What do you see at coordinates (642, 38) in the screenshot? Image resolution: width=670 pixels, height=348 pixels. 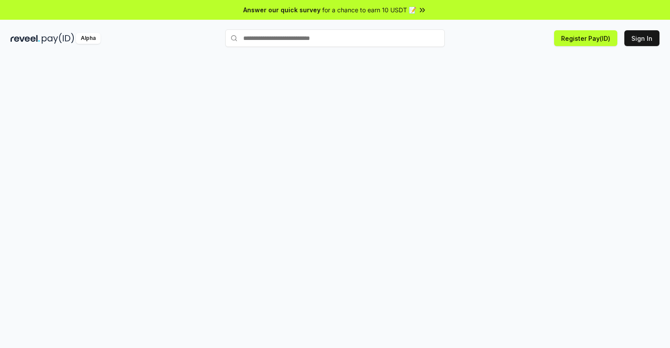 I see `button: Sign In` at bounding box center [642, 38].